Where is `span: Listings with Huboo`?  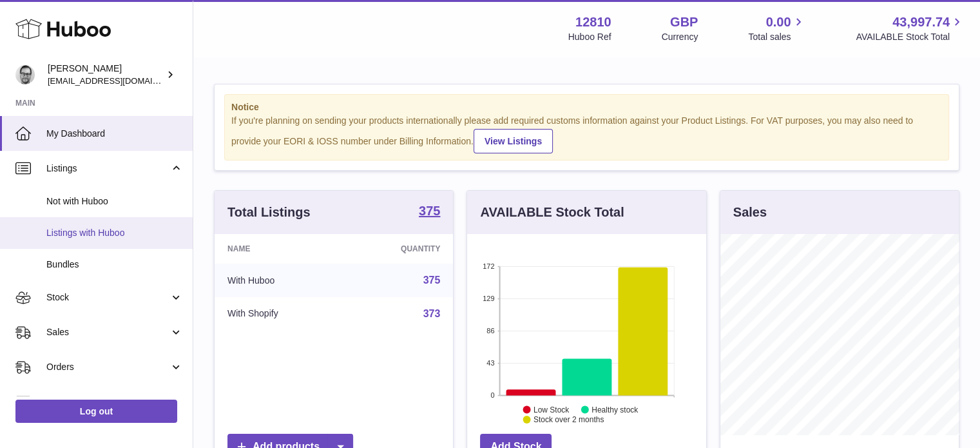 span: Listings with Huboo is located at coordinates (115, 233).